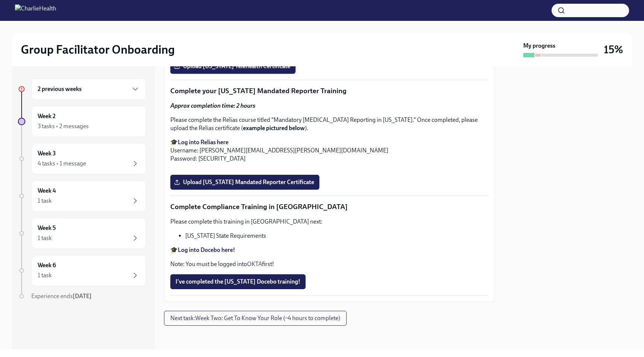 The width and height of the screenshot is (644, 357). I want to click on h6: 2 previous weeks, so click(60, 89).